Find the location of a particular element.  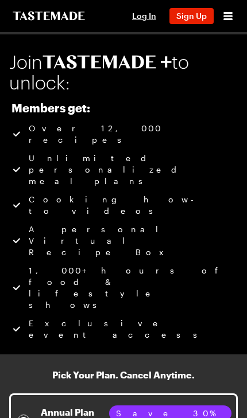

span: Over 12,000 recipes is located at coordinates (132, 134).